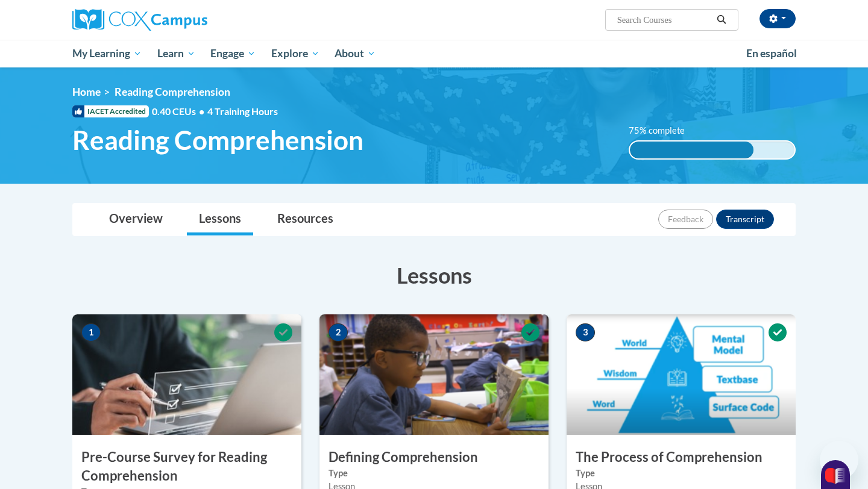 Image resolution: width=868 pixels, height=489 pixels. What do you see at coordinates (664, 20) in the screenshot?
I see `input: Search Courses` at bounding box center [664, 20].